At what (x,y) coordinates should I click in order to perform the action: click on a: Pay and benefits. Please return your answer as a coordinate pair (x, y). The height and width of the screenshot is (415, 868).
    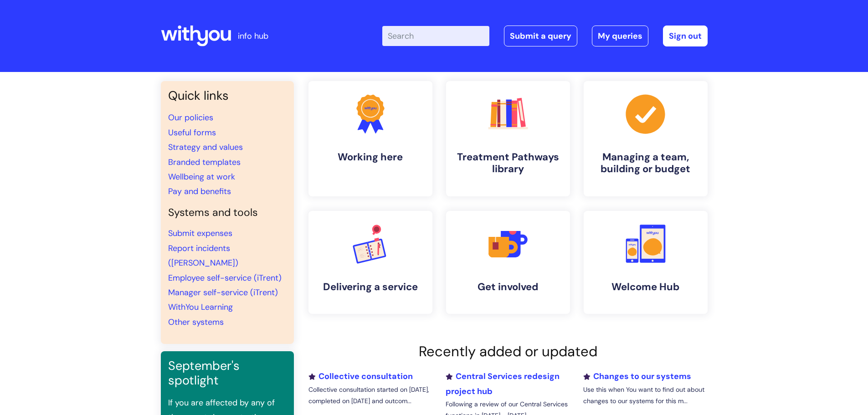
    Looking at the image, I should click on (200, 191).